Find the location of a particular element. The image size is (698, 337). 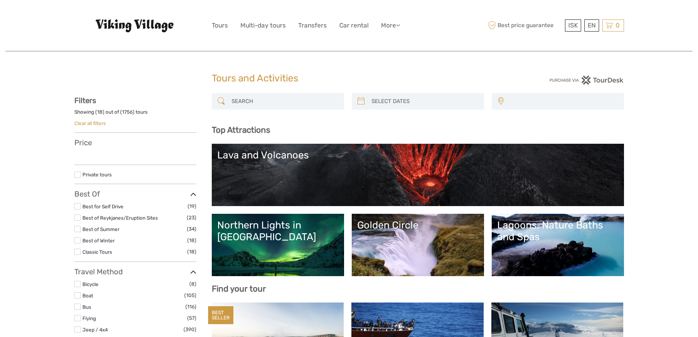

span: (8) is located at coordinates (193, 284).